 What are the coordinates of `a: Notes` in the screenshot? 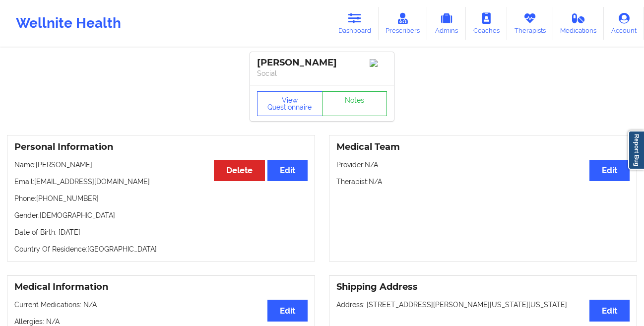 It's located at (355, 104).